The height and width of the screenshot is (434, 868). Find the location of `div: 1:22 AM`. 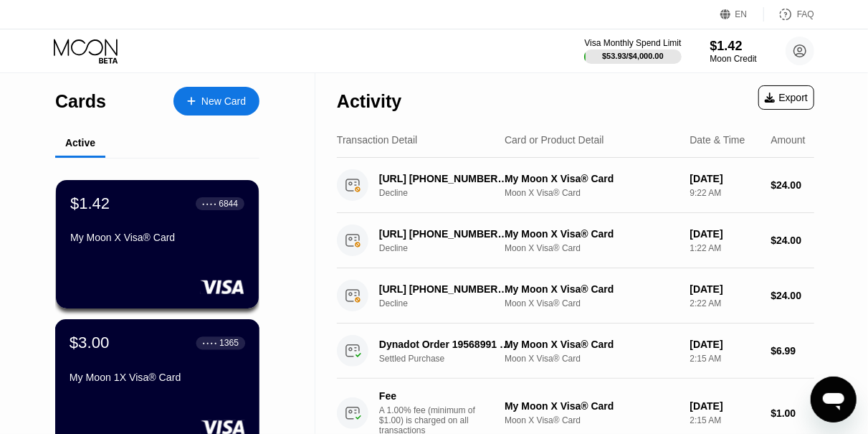

div: 1:22 AM is located at coordinates (723, 248).